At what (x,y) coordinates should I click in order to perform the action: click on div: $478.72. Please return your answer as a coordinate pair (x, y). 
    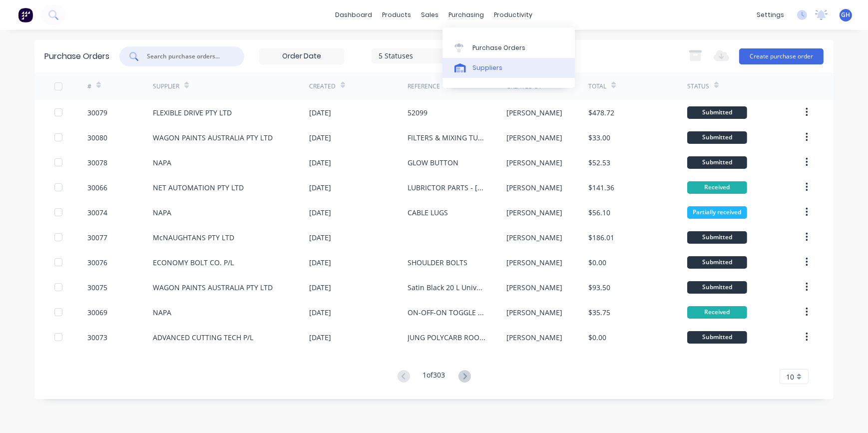
    Looking at the image, I should click on (601, 112).